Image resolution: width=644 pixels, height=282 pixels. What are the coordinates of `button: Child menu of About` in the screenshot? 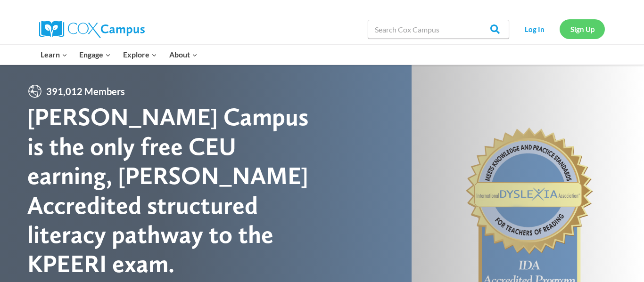 It's located at (183, 54).